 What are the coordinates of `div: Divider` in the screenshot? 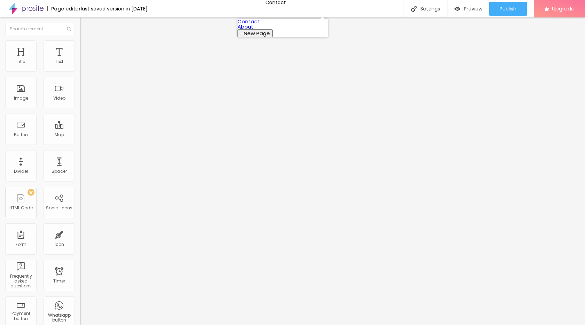 It's located at (21, 171).